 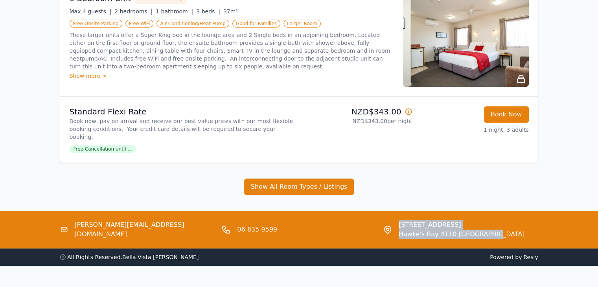 I want to click on p: Standard Flexi Rate, so click(x=183, y=112).